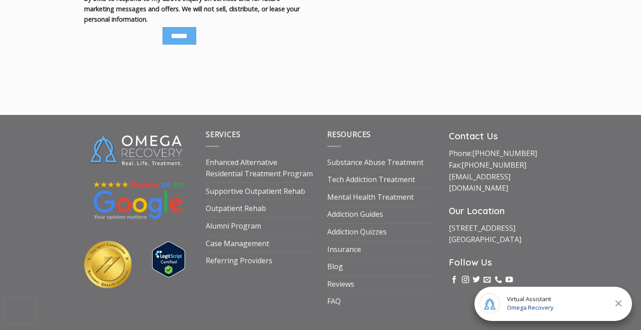 The height and width of the screenshot is (330, 641). Describe the element at coordinates (509, 280) in the screenshot. I see `a: Follow on YouTube` at that location.